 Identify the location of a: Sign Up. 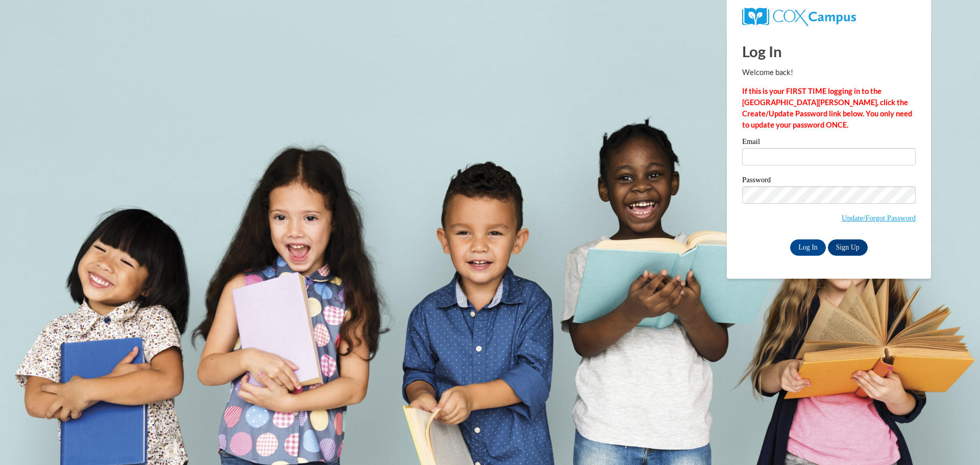
(848, 248).